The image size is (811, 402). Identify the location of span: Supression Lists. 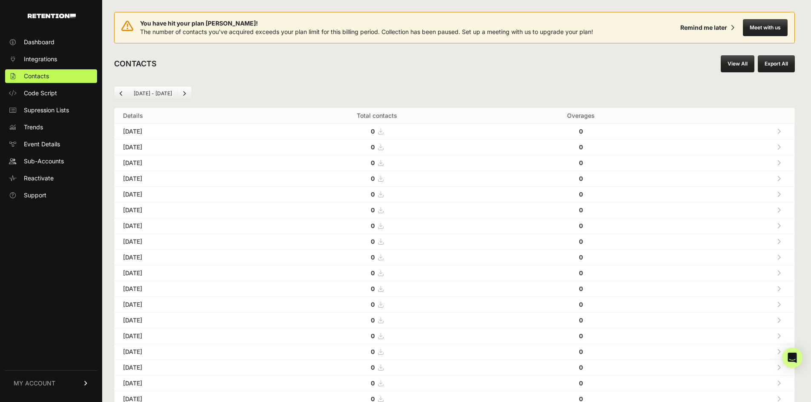
(46, 110).